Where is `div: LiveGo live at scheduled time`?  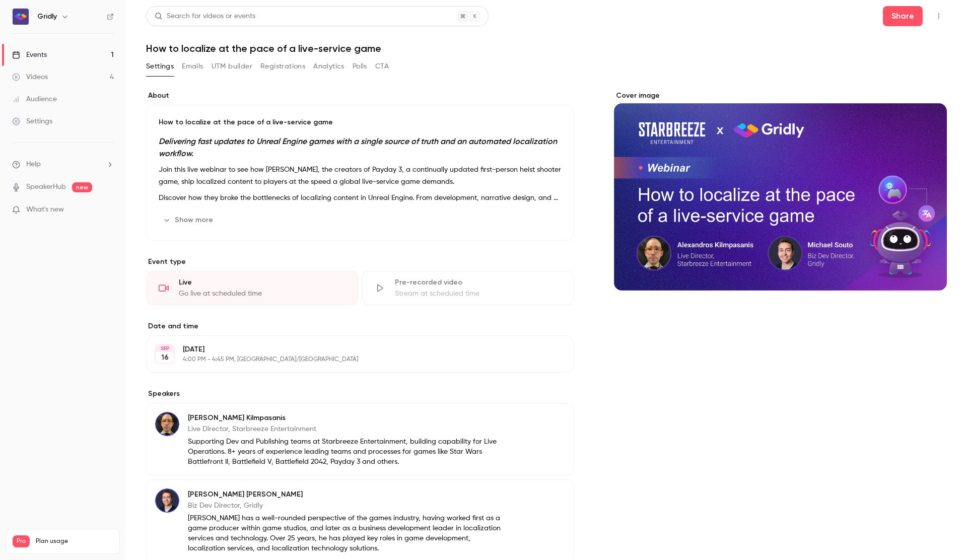 div: LiveGo live at scheduled time is located at coordinates (252, 288).